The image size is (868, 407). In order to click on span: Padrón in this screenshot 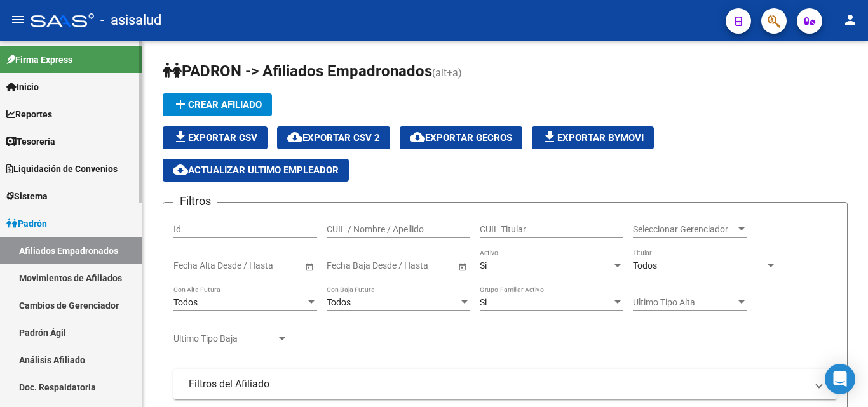, I will do `click(27, 223)`.